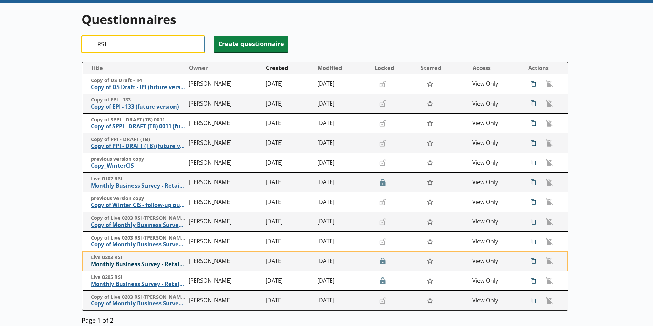 This screenshot has height=326, width=653. I want to click on button: Access, so click(495, 68).